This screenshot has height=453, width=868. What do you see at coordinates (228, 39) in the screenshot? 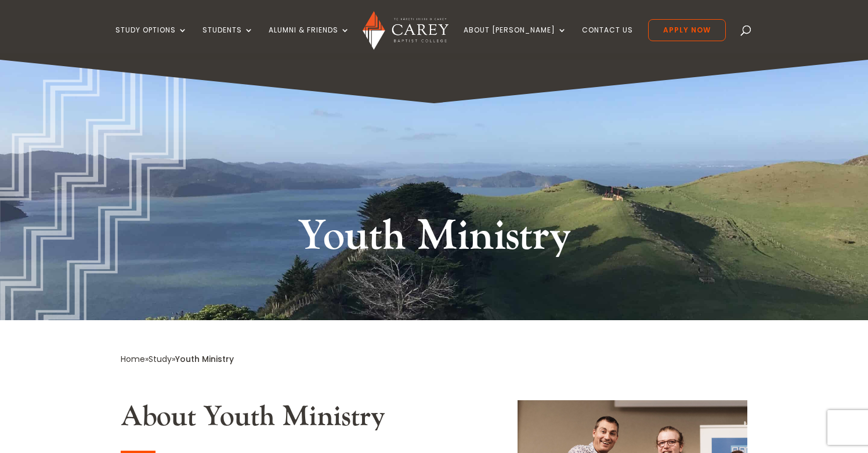
I see `a: Students` at bounding box center [228, 39].